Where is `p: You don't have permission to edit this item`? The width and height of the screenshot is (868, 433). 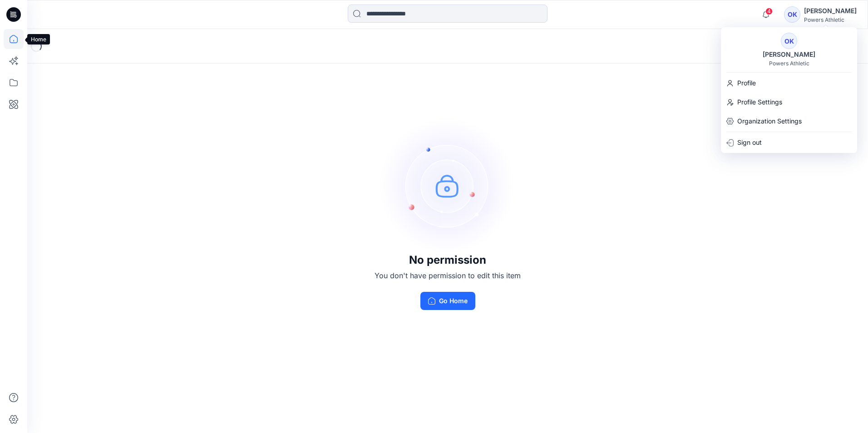
p: You don't have permission to edit this item is located at coordinates (448, 276).